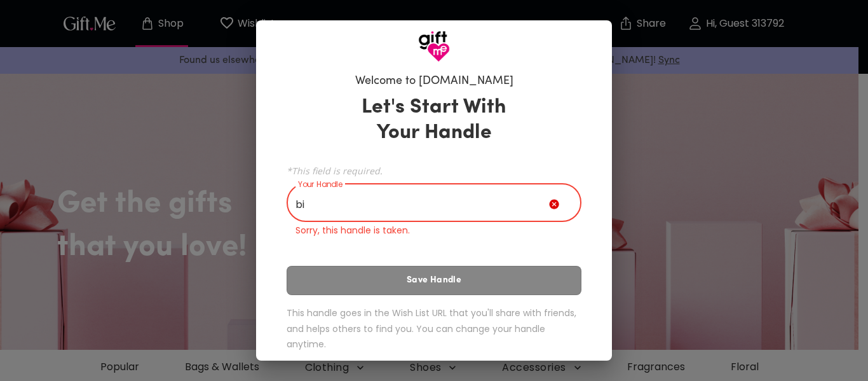 This screenshot has height=381, width=868. I want to click on p: Sorry, this handle is taken., so click(434, 230).